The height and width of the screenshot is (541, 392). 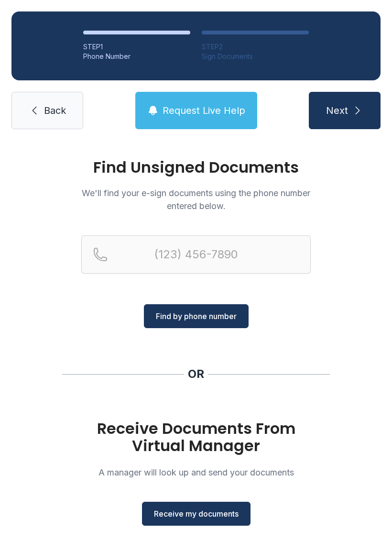 What do you see at coordinates (137, 56) in the screenshot?
I see `div: Phone Number` at bounding box center [137, 56].